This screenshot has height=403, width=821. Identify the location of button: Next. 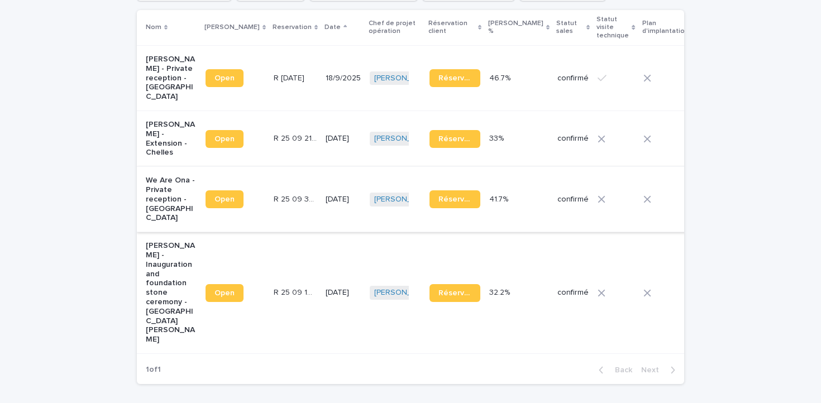
(660, 370).